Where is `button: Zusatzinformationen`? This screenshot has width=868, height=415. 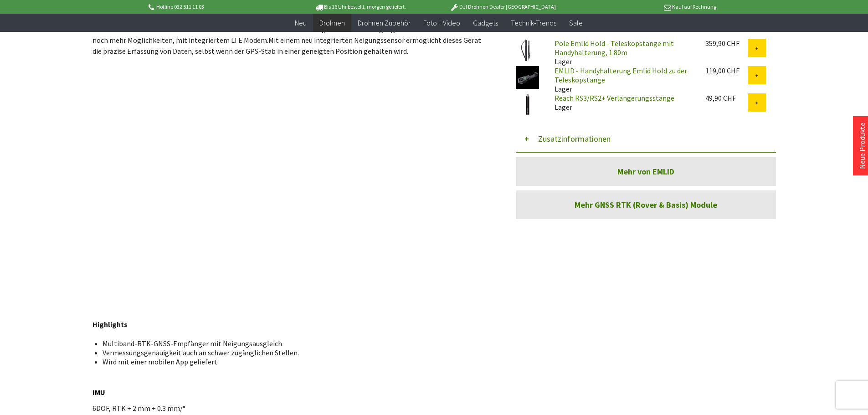 button: Zusatzinformationen is located at coordinates (646, 139).